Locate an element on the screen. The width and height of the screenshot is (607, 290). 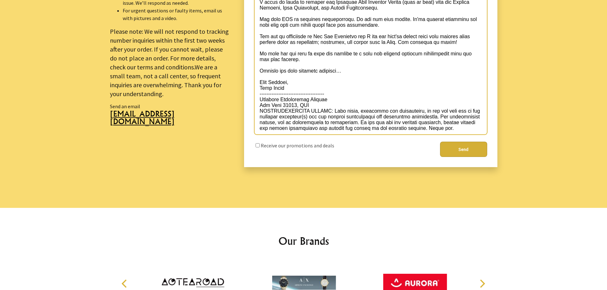
h2: Our Brands is located at coordinates (304, 241).